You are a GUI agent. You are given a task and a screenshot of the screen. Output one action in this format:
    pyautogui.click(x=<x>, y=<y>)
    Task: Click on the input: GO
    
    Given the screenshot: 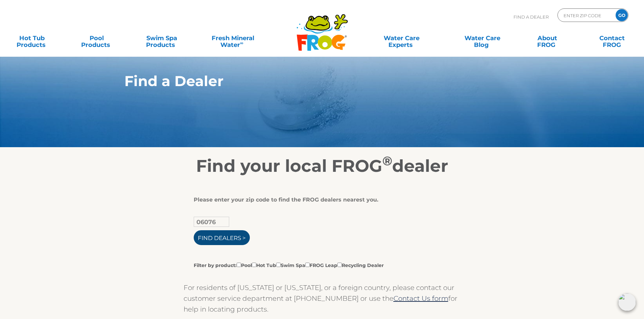 What is the action you would take?
    pyautogui.click(x=622, y=15)
    